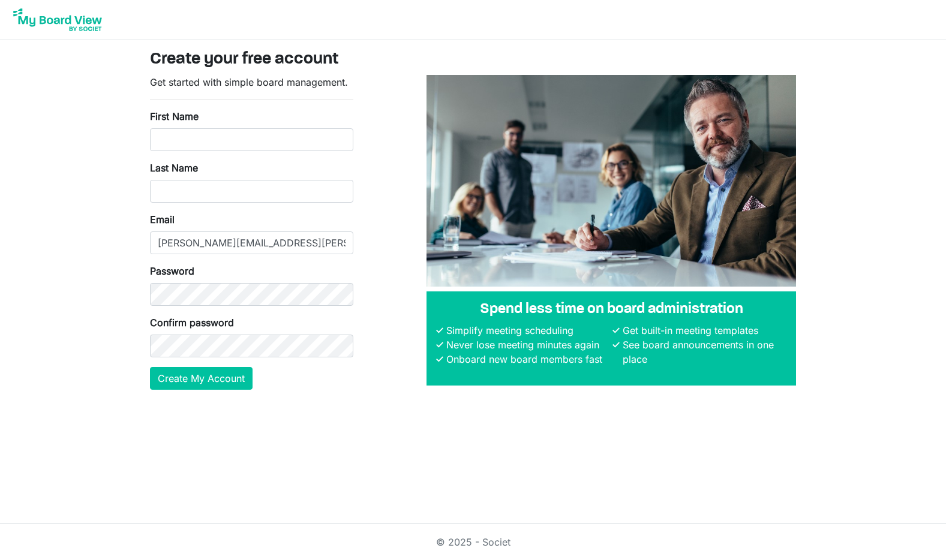  What do you see at coordinates (58, 20) in the screenshot?
I see `img: My Board View Logo` at bounding box center [58, 20].